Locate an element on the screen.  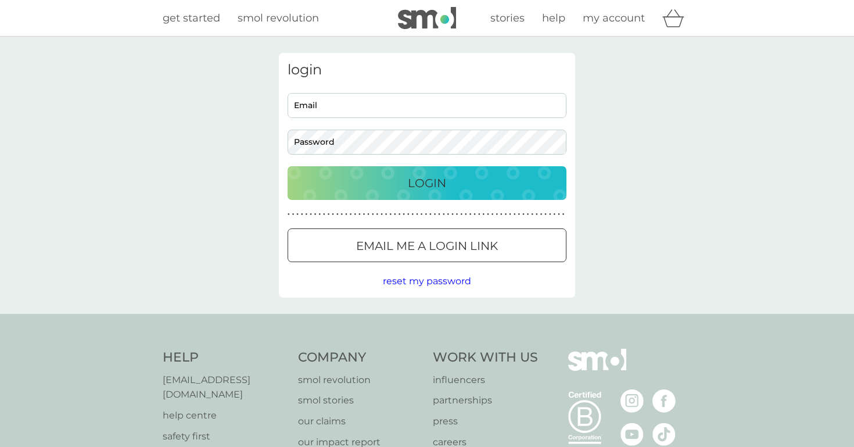
img: visit the smol Facebook page is located at coordinates (664, 401).